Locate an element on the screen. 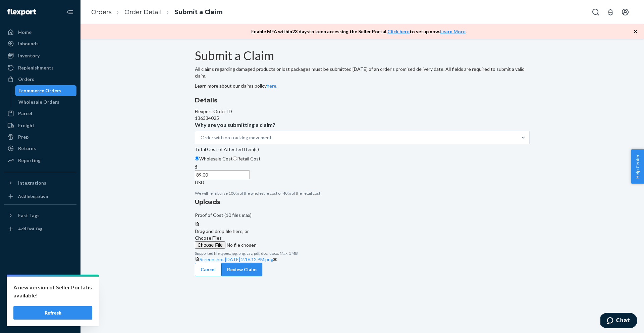  p: Learn more about our claims policy . is located at coordinates (362, 86).